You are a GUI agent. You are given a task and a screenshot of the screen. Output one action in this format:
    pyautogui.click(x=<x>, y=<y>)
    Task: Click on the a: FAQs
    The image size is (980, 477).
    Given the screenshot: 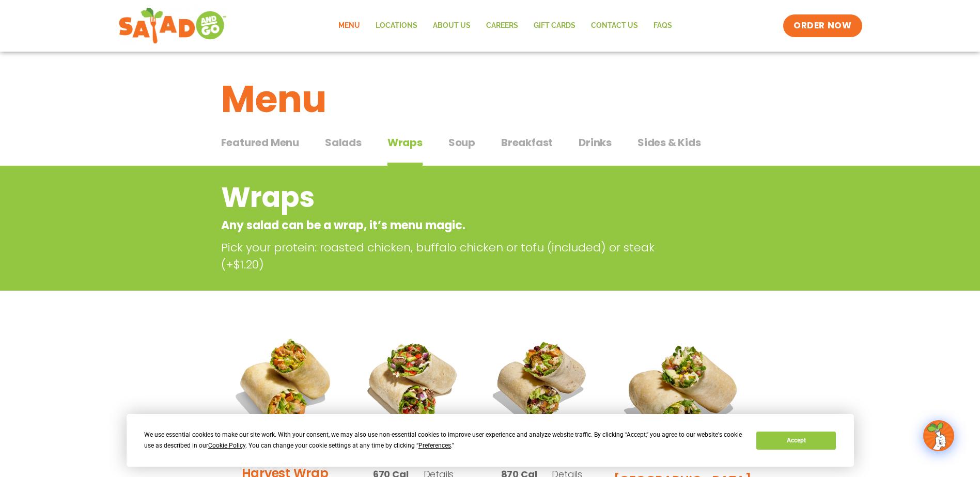 What is the action you would take?
    pyautogui.click(x=663, y=26)
    